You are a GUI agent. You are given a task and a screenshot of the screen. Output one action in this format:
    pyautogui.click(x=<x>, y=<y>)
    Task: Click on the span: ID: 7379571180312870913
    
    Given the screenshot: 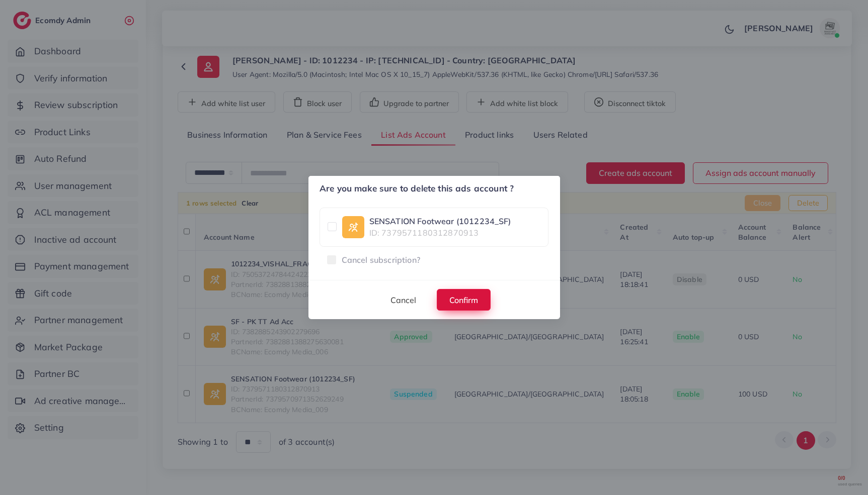 What is the action you would take?
    pyautogui.click(x=440, y=233)
    